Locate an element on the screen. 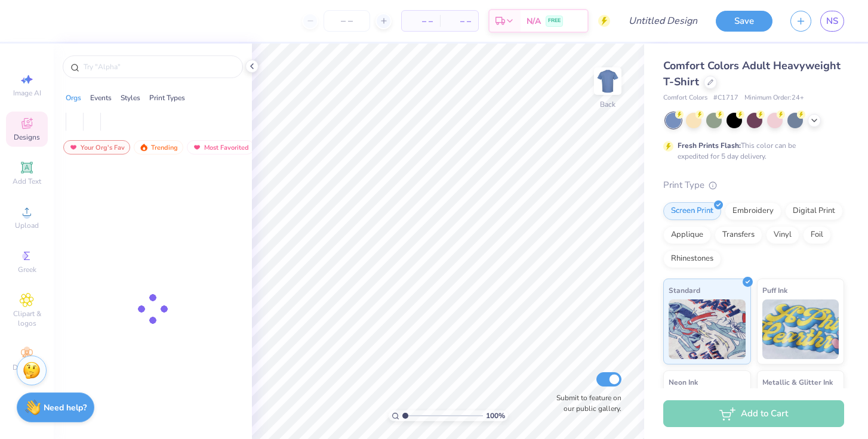  span: Puff Ink is located at coordinates (775, 290).